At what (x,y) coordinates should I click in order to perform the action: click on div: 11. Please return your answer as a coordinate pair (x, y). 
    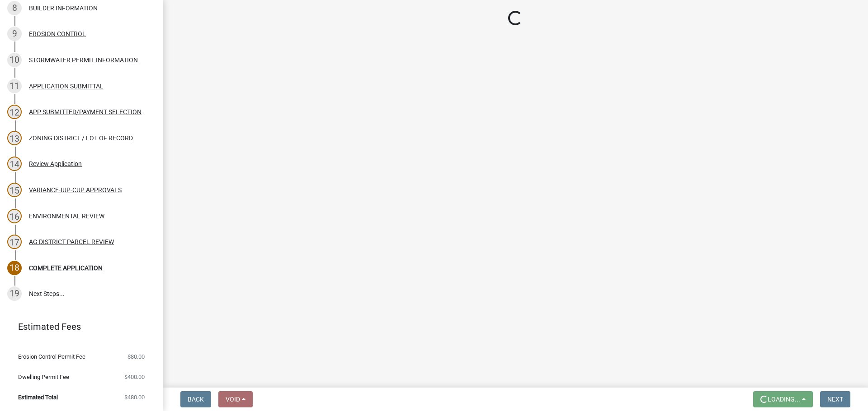
    Looking at the image, I should click on (15, 87).